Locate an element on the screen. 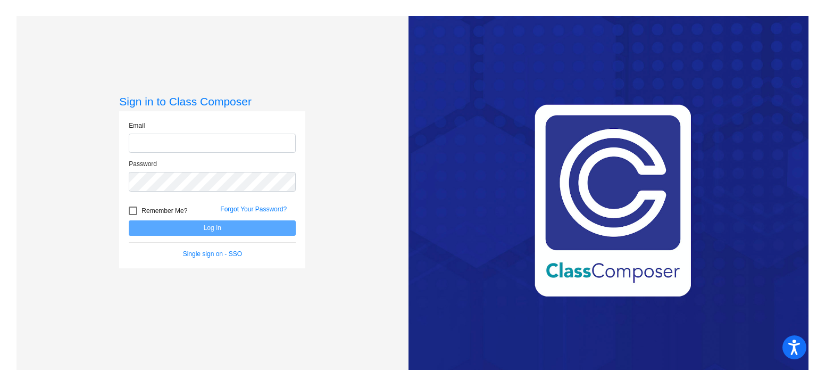 This screenshot has height=370, width=817. h3: Sign in to Class Composer is located at coordinates (212, 101).